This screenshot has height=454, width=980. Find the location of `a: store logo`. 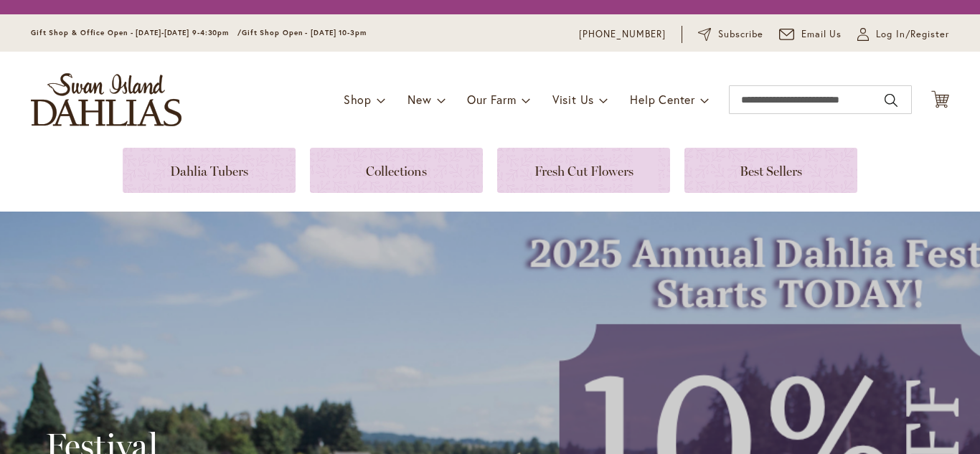

a: store logo is located at coordinates (106, 100).